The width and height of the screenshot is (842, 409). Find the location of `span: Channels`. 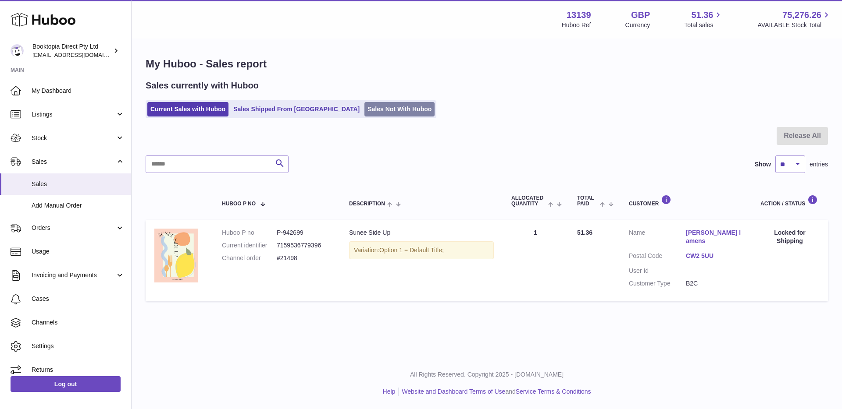

span: Channels is located at coordinates (78, 323).